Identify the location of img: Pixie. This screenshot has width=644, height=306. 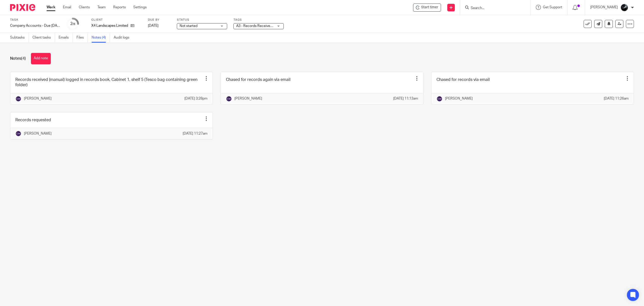
(22, 7).